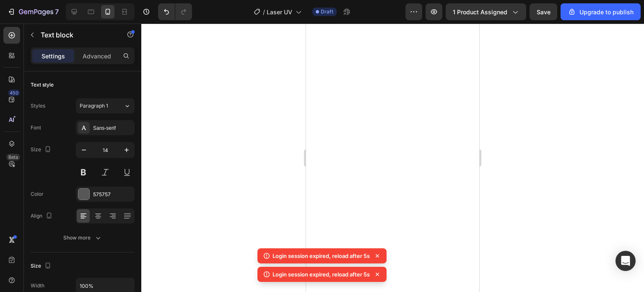  I want to click on button: Upgrade to publish, so click(601, 12).